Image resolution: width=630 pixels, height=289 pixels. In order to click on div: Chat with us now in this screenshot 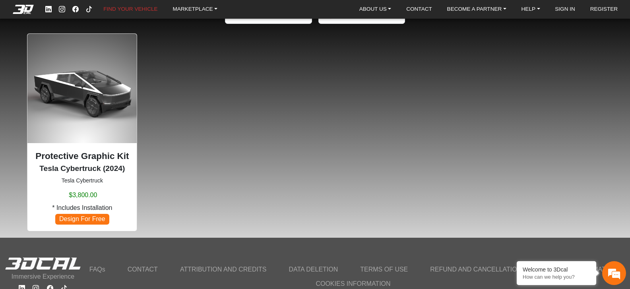, I will do `click(99, 47)`.